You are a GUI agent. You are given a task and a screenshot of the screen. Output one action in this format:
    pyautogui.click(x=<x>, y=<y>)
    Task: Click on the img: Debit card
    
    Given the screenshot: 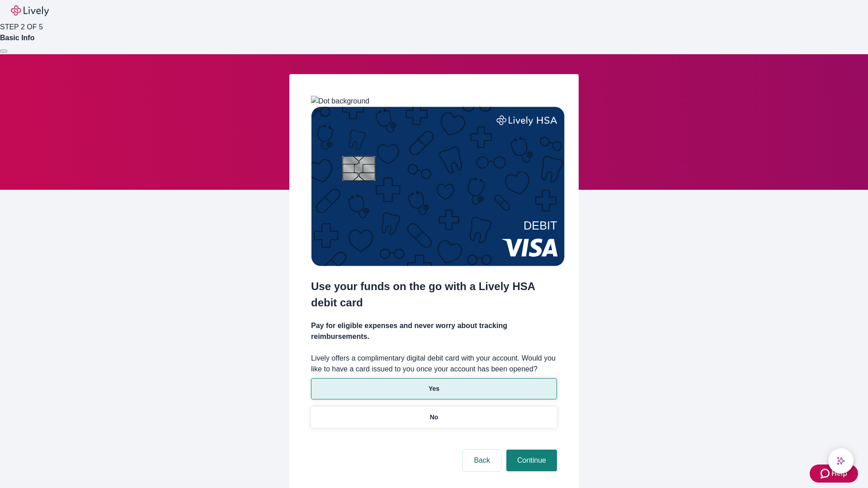 What is the action you would take?
    pyautogui.click(x=438, y=187)
    